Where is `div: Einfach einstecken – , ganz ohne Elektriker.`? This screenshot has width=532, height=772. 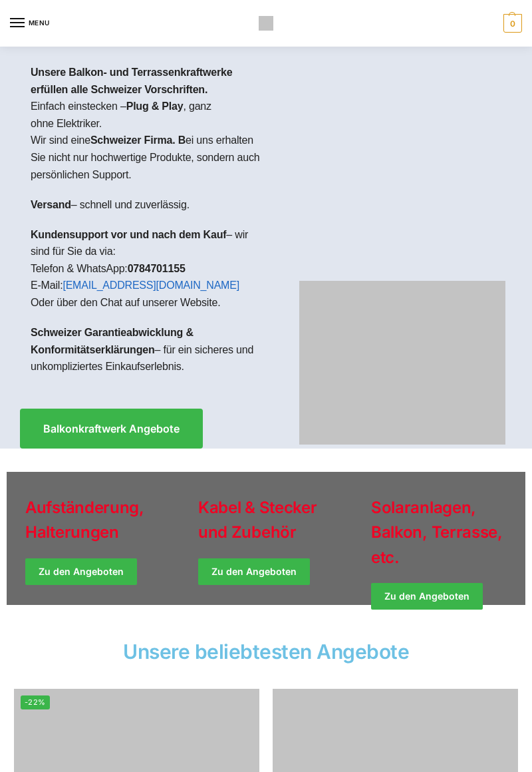 div: Einfach einstecken – , ganz ohne Elektriker. is located at coordinates (146, 225).